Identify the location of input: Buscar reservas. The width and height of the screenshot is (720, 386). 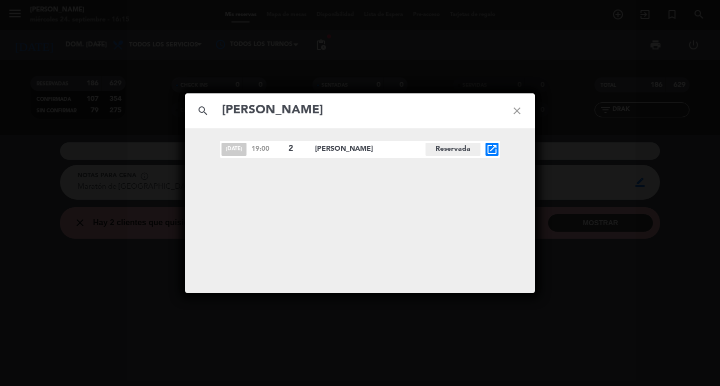
(360, 110).